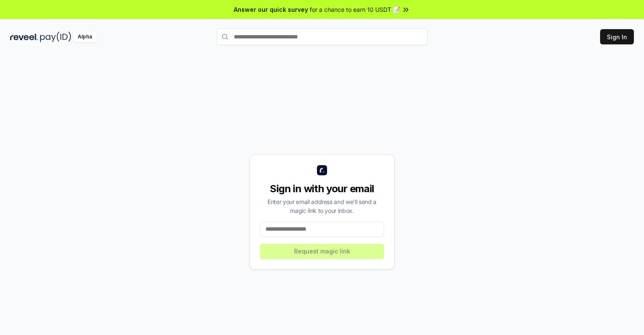 This screenshot has width=644, height=335. What do you see at coordinates (322, 189) in the screenshot?
I see `div: Sign in with your email` at bounding box center [322, 189].